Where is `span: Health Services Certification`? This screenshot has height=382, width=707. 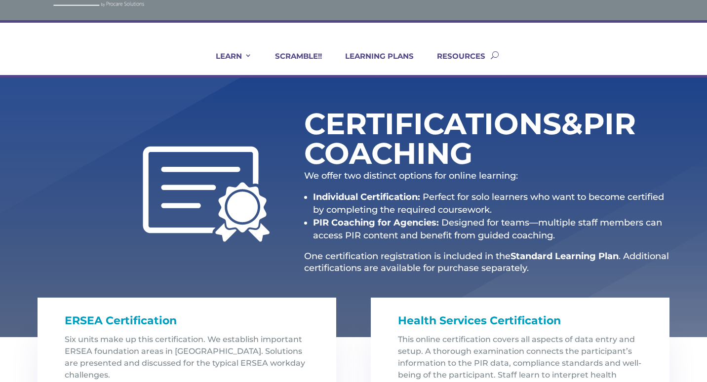 span: Health Services Certification is located at coordinates (480, 321).